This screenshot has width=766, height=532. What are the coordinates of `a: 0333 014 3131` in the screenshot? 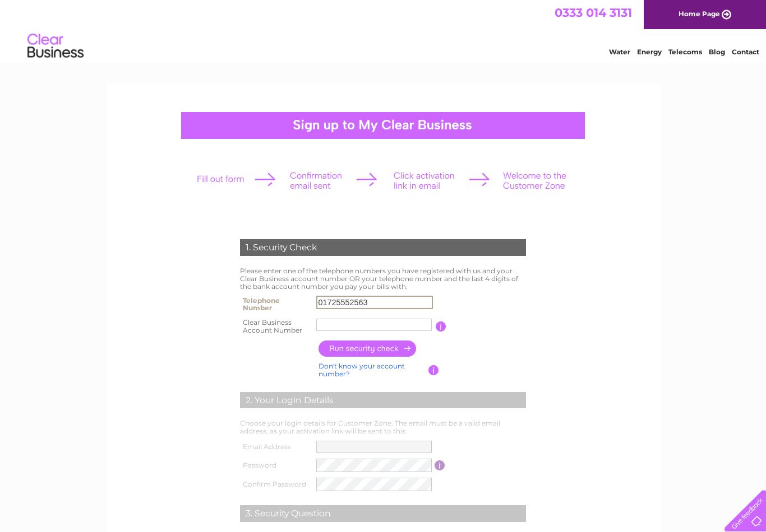 It's located at (593, 12).